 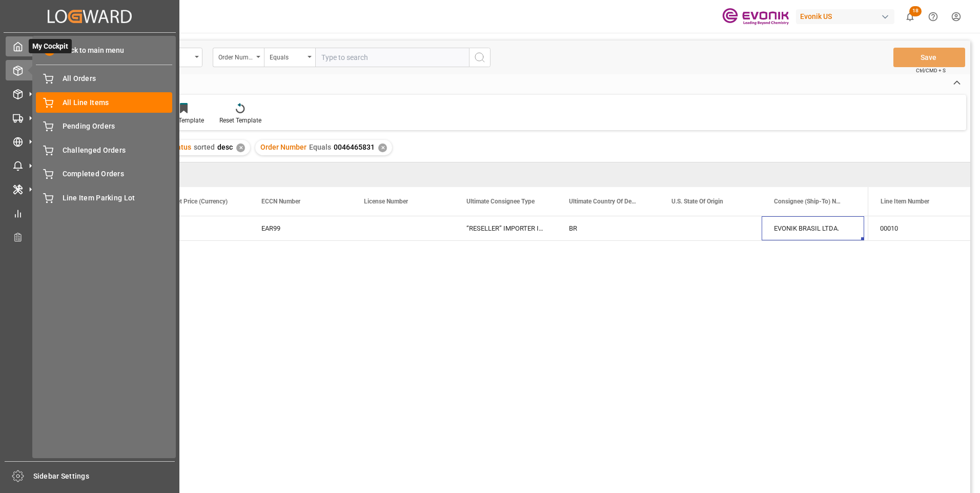 I want to click on span: License Number, so click(x=386, y=201).